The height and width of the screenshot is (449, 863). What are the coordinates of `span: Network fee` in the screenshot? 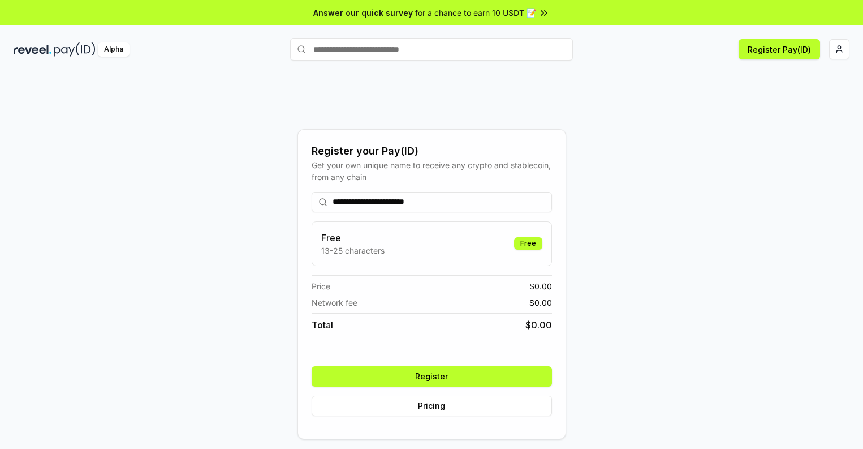 It's located at (334, 302).